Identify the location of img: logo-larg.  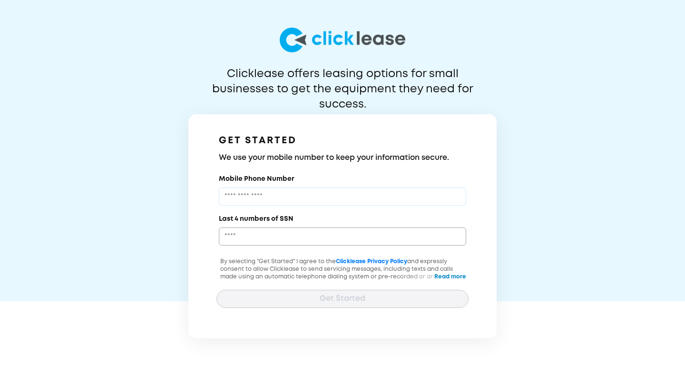
(342, 40).